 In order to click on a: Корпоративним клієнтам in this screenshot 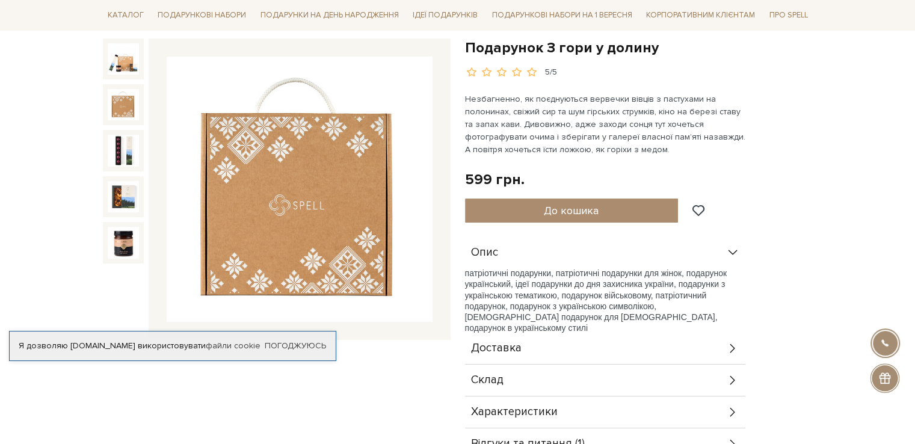, I will do `click(700, 15)`.